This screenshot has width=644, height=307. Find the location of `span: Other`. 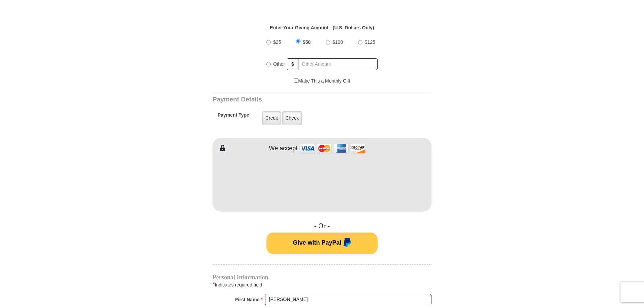

span: Other is located at coordinates (279, 64).